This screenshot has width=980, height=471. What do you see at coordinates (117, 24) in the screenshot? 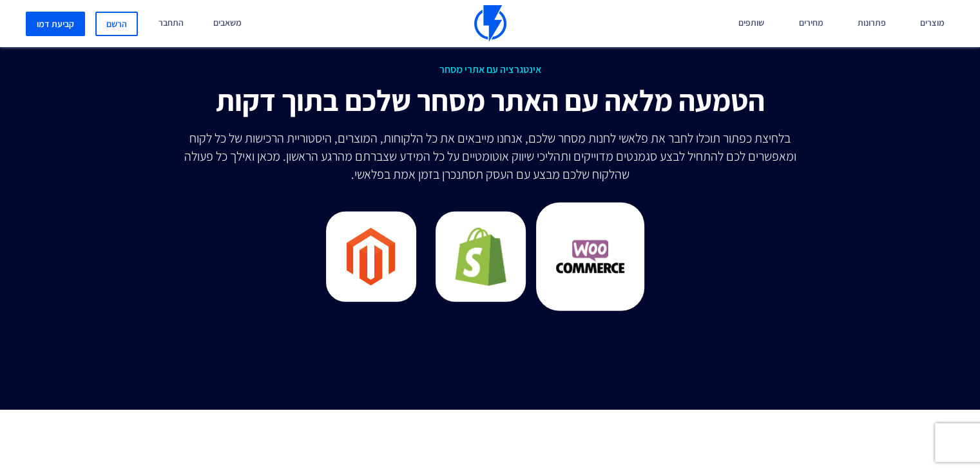
I see `a: הרשם` at bounding box center [117, 24].